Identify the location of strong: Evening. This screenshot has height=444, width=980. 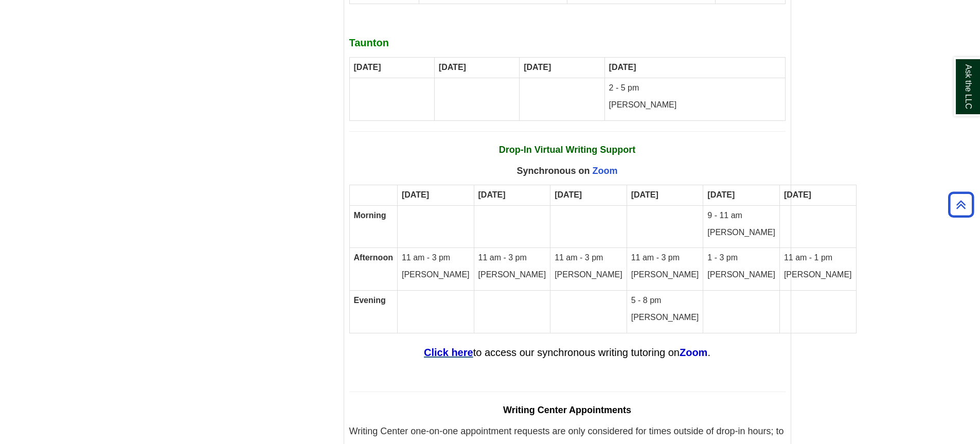
(370, 300).